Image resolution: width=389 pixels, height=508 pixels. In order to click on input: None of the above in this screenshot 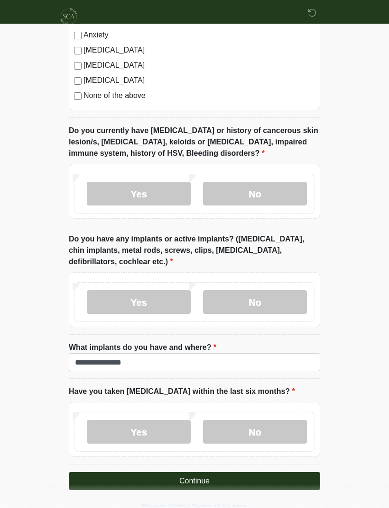, I will do `click(78, 96)`.